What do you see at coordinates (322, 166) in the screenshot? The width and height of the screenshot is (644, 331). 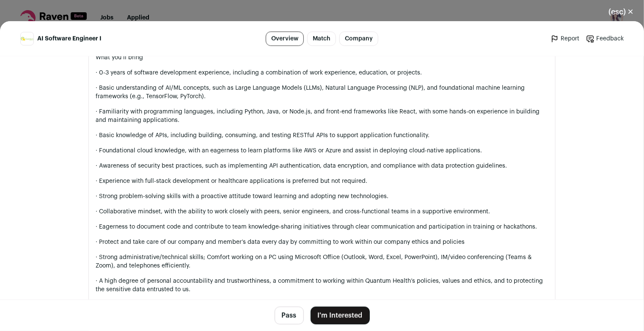 I see `p: · Awareness of security best practices, such as implementing API authentication, data encryption,...` at bounding box center [322, 166].